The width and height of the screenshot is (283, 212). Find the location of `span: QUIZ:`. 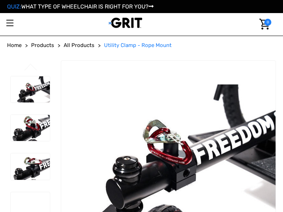

span: QUIZ: is located at coordinates (14, 6).